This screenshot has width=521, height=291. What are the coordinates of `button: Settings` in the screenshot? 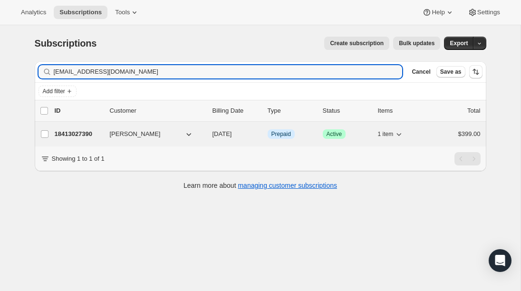 It's located at (484, 12).